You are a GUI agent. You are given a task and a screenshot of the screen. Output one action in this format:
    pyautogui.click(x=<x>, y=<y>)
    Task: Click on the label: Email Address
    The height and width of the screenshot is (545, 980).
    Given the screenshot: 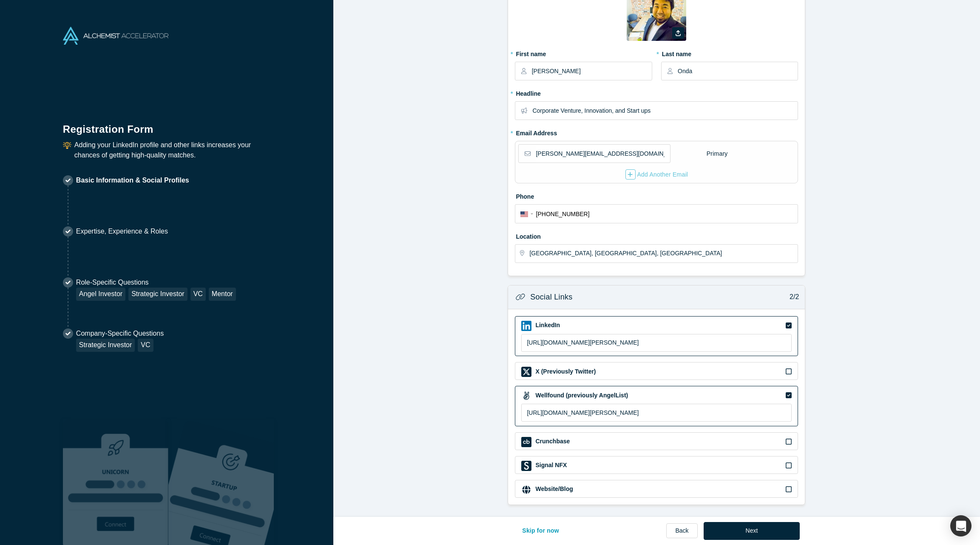 What is the action you would take?
    pyautogui.click(x=536, y=132)
    